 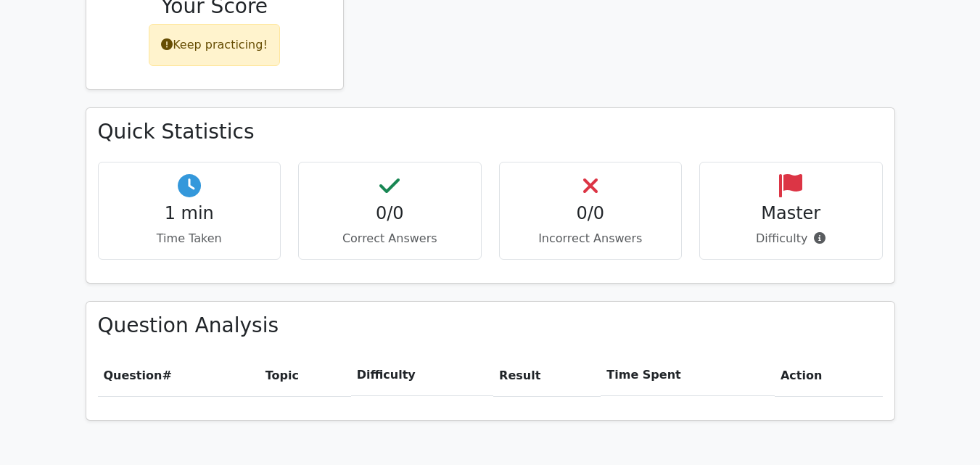 What do you see at coordinates (547, 375) in the screenshot?
I see `th: Result` at bounding box center [547, 375].